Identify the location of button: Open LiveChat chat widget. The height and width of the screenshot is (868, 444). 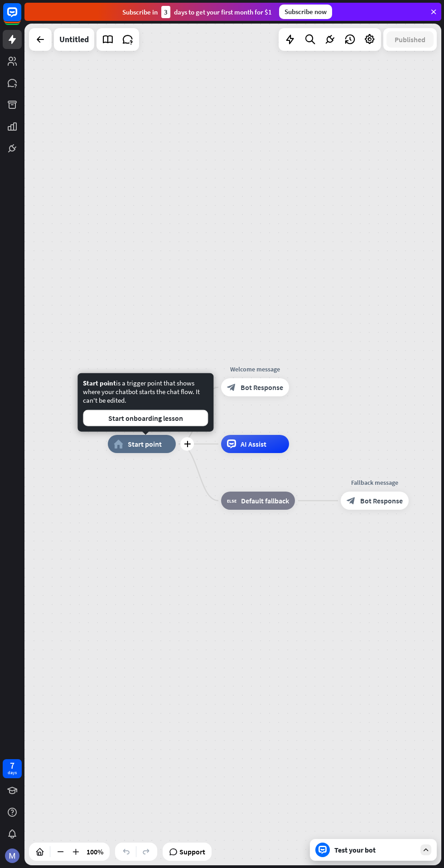
(21, 17).